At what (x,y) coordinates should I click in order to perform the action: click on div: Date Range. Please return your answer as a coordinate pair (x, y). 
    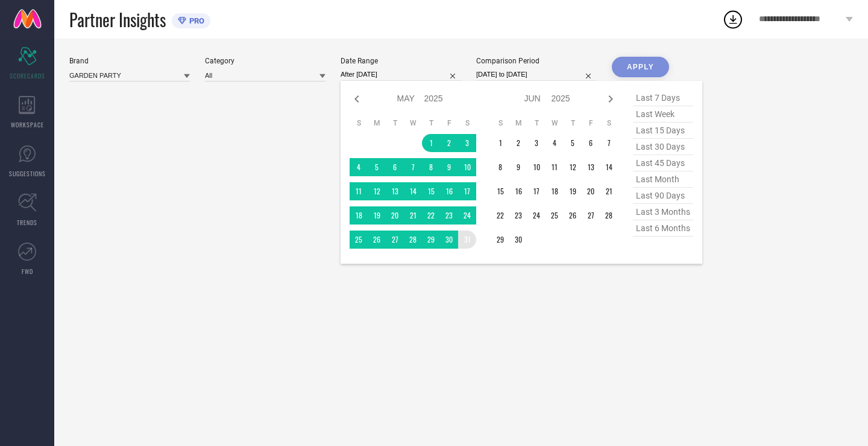
    Looking at the image, I should click on (401, 61).